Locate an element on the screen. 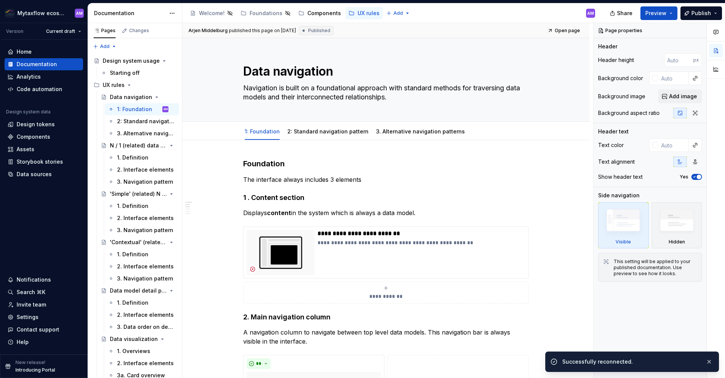  button: Share is located at coordinates (622, 13).